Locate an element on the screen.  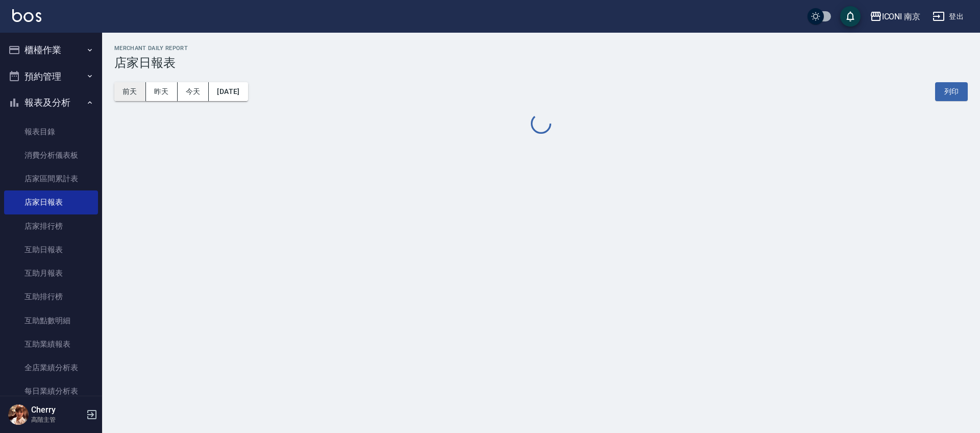
img: Logo is located at coordinates (27, 15).